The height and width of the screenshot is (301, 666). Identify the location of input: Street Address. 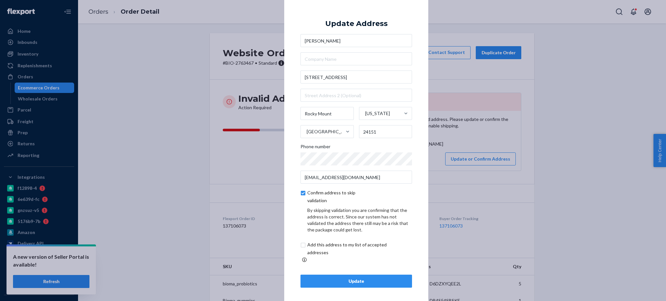
(356, 77).